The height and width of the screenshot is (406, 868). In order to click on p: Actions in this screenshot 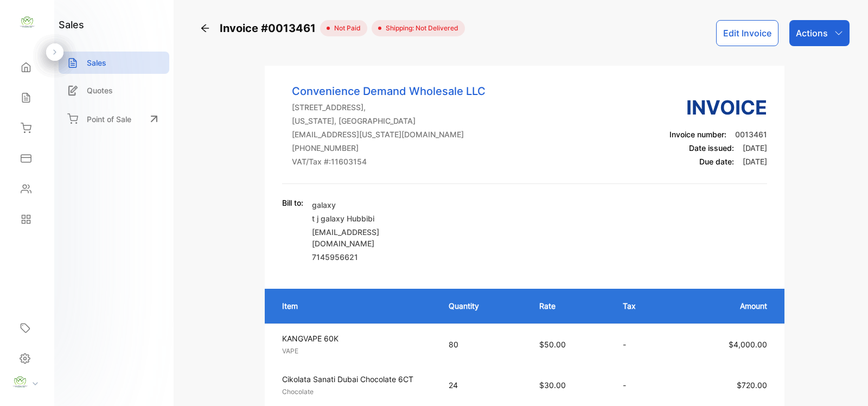, I will do `click(811, 33)`.